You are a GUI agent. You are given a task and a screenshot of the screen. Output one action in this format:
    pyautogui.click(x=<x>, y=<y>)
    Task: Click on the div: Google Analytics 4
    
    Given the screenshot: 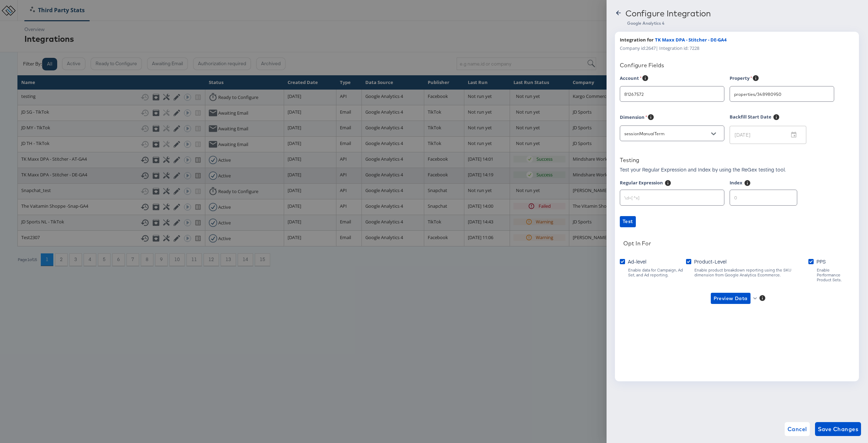 What is the action you would take?
    pyautogui.click(x=743, y=23)
    